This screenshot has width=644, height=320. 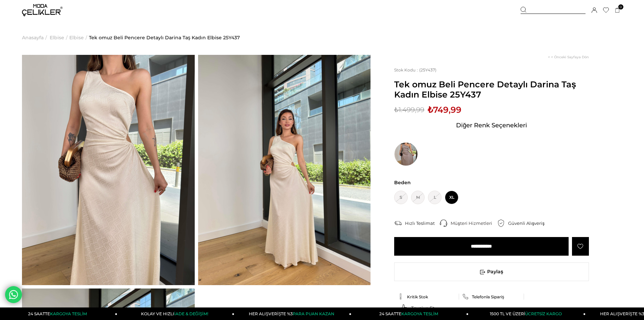 What do you see at coordinates (423, 308) in the screenshot?
I see `span: Tavsiye Et` at bounding box center [423, 308].